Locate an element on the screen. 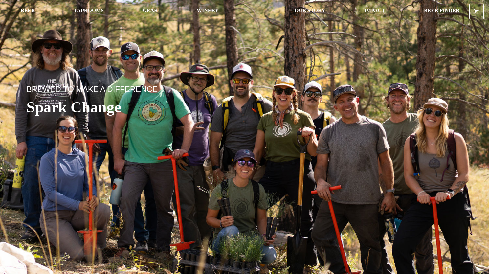 This screenshot has width=489, height=274. span: Winery is located at coordinates (205, 11).